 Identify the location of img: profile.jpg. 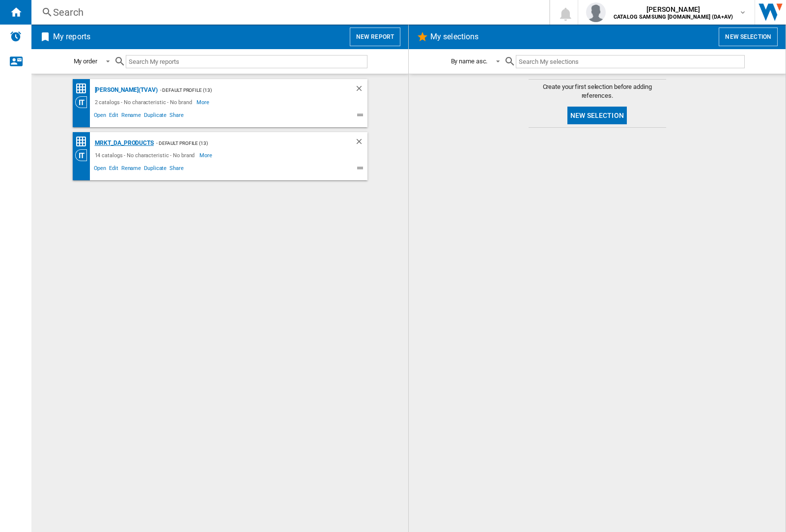
(596, 12).